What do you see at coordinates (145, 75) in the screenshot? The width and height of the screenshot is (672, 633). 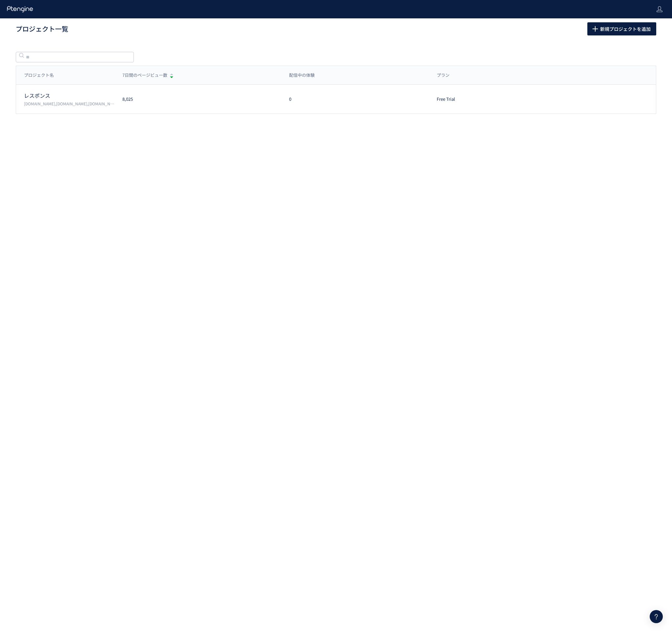 I see `span: 7日間のページビュー数` at bounding box center [145, 75].